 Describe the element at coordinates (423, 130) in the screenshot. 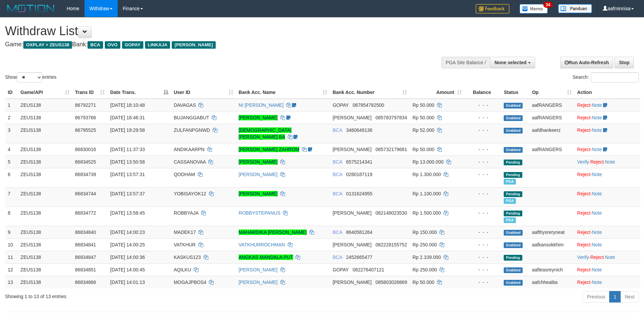

I see `span: Rp 52.000` at that location.